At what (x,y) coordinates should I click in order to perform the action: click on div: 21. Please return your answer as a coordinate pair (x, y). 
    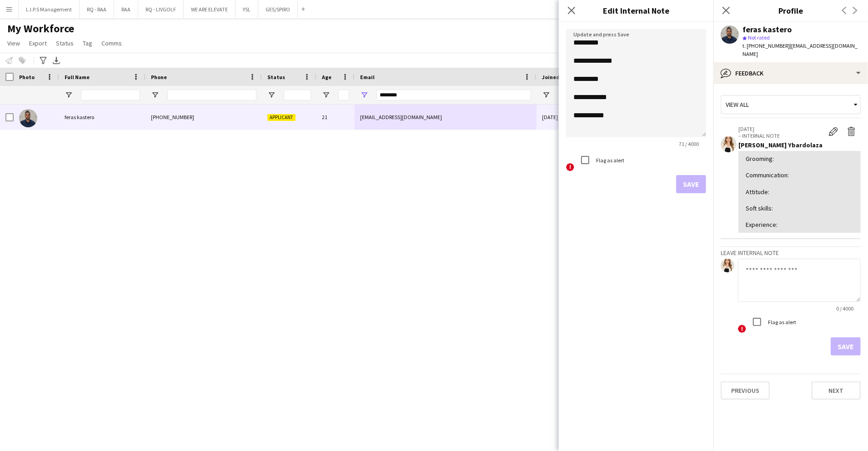
    Looking at the image, I should click on (336, 117).